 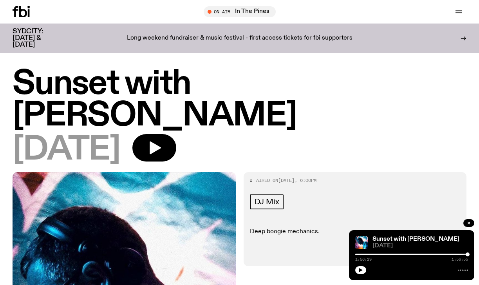 What do you see at coordinates (356, 232) in the screenshot?
I see `p: Deep boogie mechanics.` at bounding box center [356, 232].